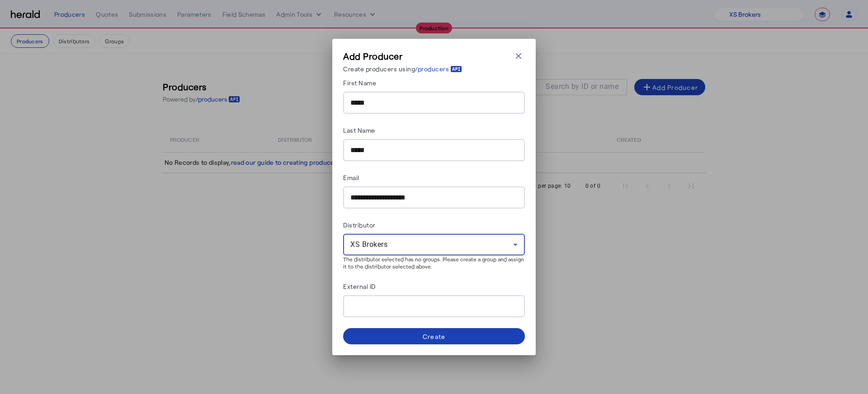 The width and height of the screenshot is (868, 394). I want to click on label: Distributor, so click(360, 225).